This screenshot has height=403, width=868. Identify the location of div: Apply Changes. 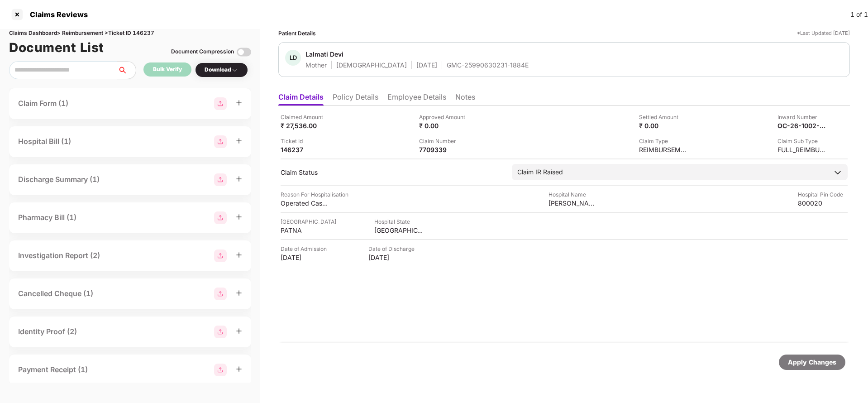
(812, 362).